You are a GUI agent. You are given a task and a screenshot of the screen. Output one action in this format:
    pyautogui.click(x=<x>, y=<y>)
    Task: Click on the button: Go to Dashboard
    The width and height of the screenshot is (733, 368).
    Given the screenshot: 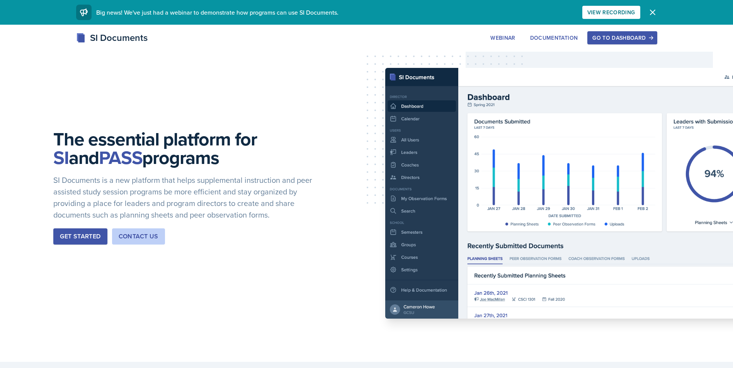 What is the action you would take?
    pyautogui.click(x=622, y=38)
    